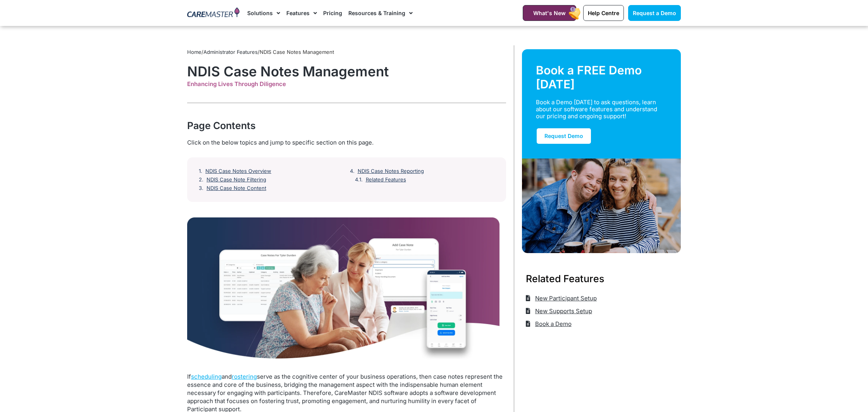 This screenshot has width=868, height=412. What do you see at coordinates (346, 142) in the screenshot?
I see `div: Click on the below topics and jump to specific section on this page.` at bounding box center [346, 142].